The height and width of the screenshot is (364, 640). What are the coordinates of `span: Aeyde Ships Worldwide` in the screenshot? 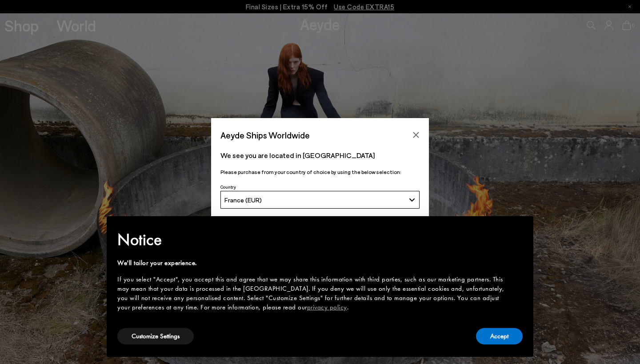 It's located at (265, 135).